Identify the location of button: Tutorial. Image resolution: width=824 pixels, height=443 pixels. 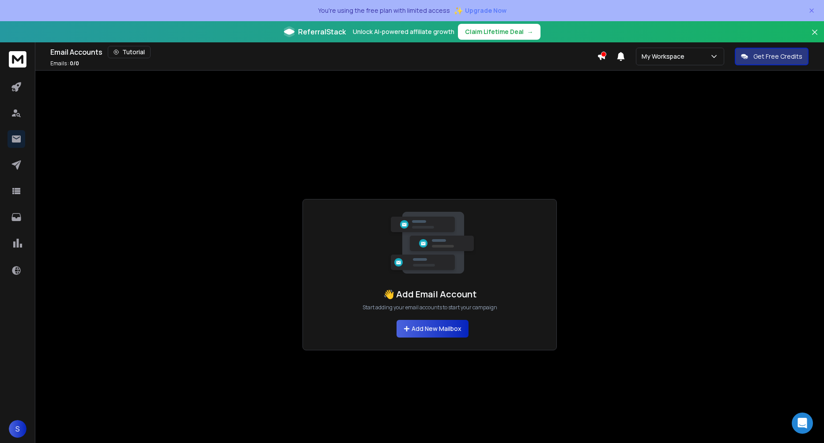
(129, 52).